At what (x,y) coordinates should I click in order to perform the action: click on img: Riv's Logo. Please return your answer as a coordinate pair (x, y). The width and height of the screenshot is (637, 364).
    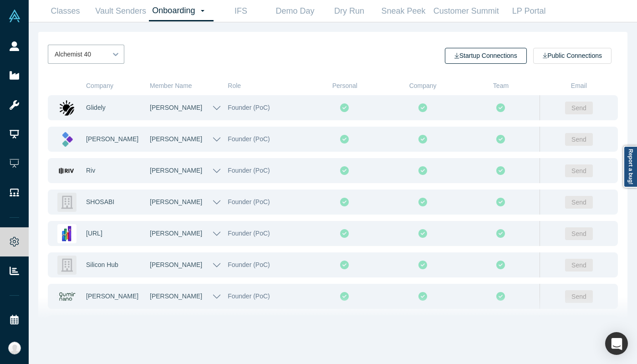
    Looking at the image, I should click on (67, 171).